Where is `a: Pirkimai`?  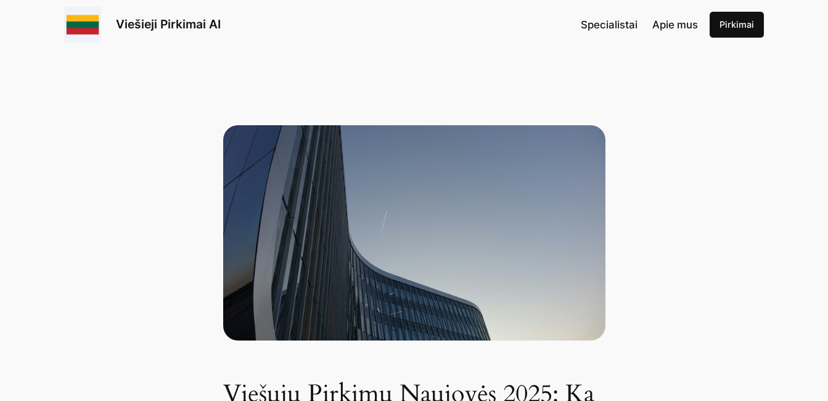 a: Pirkimai is located at coordinates (737, 25).